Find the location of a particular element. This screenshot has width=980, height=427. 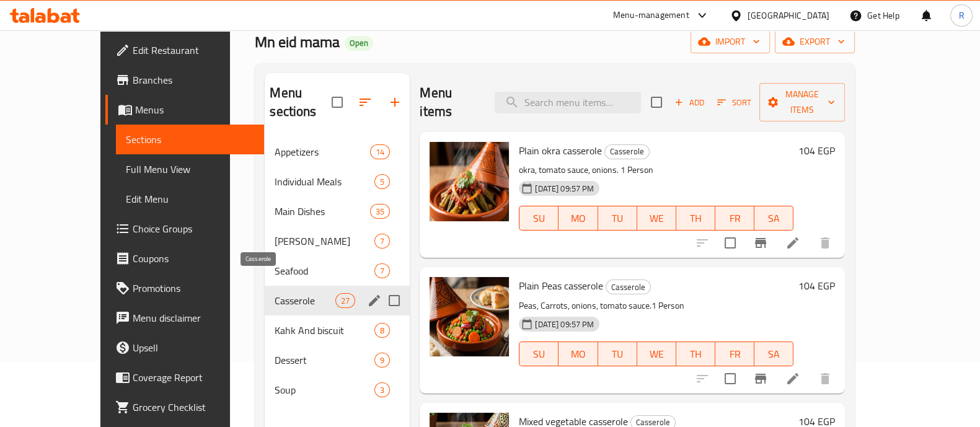

div: Soup is located at coordinates (324, 390).